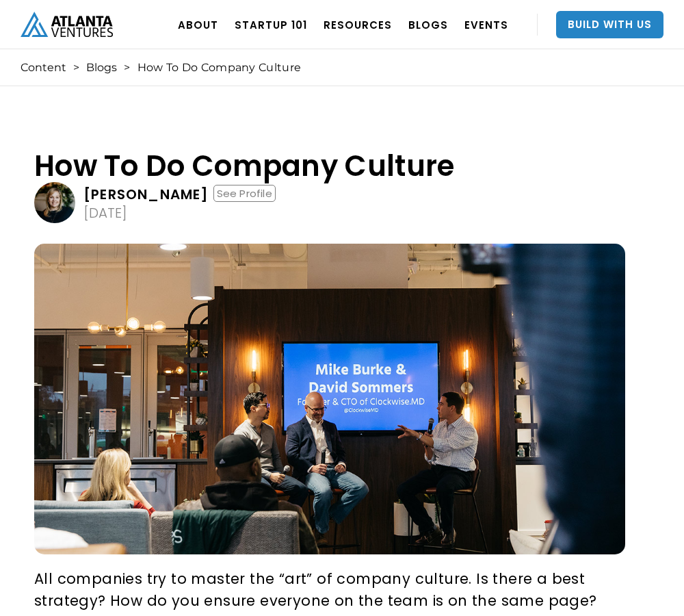 The height and width of the screenshot is (616, 684). I want to click on a: ABOUT, so click(197, 24).